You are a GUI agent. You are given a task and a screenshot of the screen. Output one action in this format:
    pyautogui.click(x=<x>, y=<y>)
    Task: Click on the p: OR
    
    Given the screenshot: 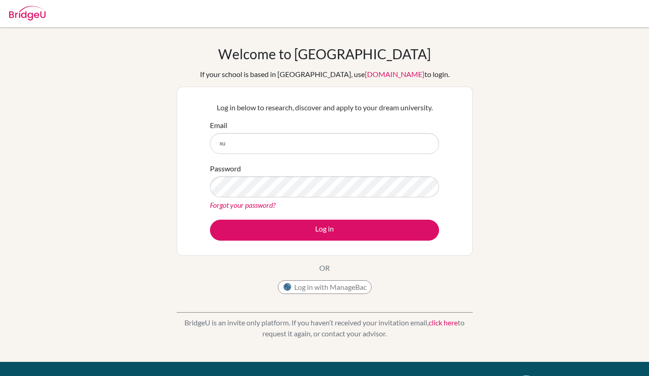 What is the action you would take?
    pyautogui.click(x=324, y=268)
    